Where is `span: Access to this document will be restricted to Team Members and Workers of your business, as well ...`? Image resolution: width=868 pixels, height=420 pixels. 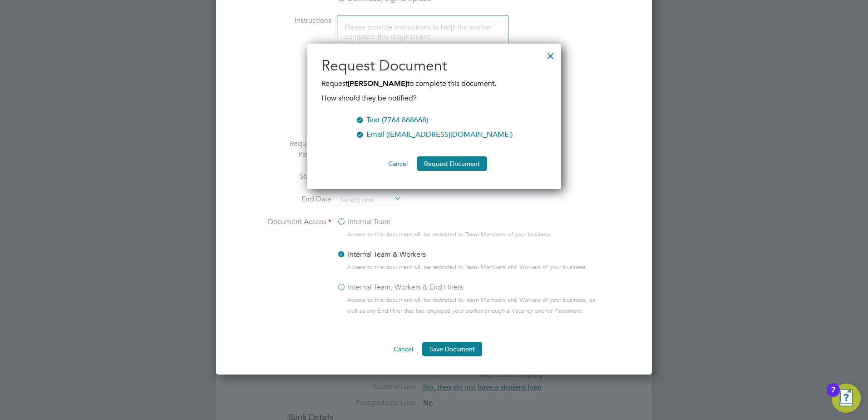
span: Access to this document will be restricted to Team Members and Workers of your business, as well ... is located at coordinates (476, 305).